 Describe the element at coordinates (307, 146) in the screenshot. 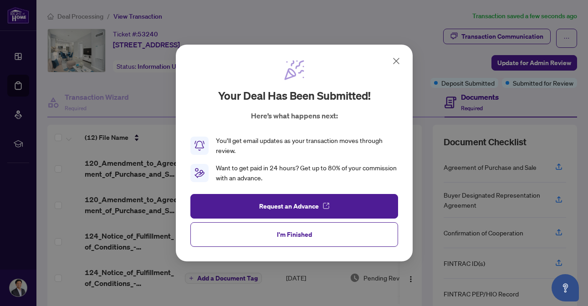

I see `div: You’ll get email updates as your transaction moves through review.` at that location.